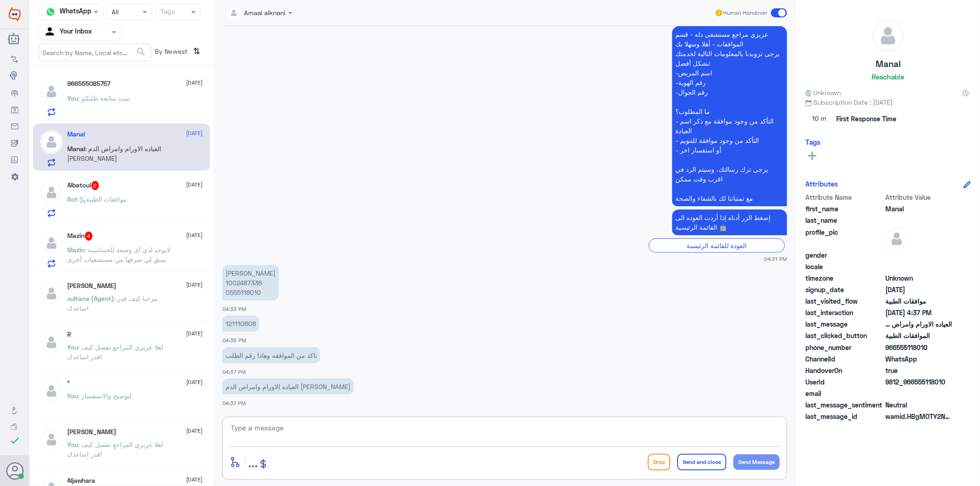 Image resolution: width=980 pixels, height=486 pixels. I want to click on span: wamid.HBgMOTY2NTU1MTE4MDEwFQIAEhgUM0E4ODVBODE2RTBERjVGNDZEMUIA, so click(919, 416).